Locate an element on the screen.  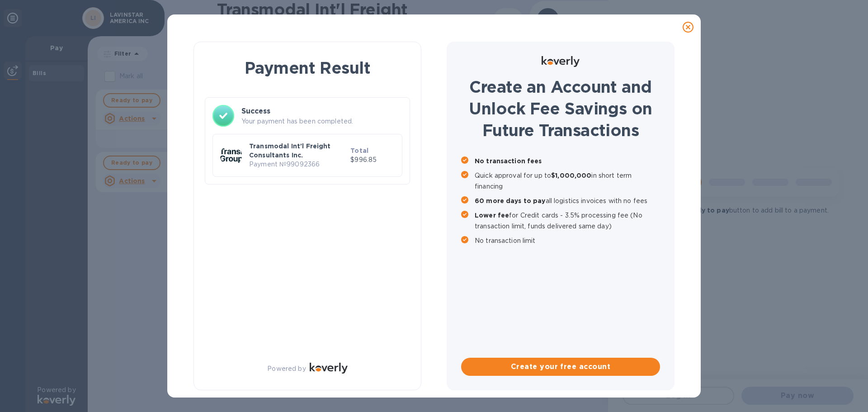
b: $1,000,000 is located at coordinates (571, 175).